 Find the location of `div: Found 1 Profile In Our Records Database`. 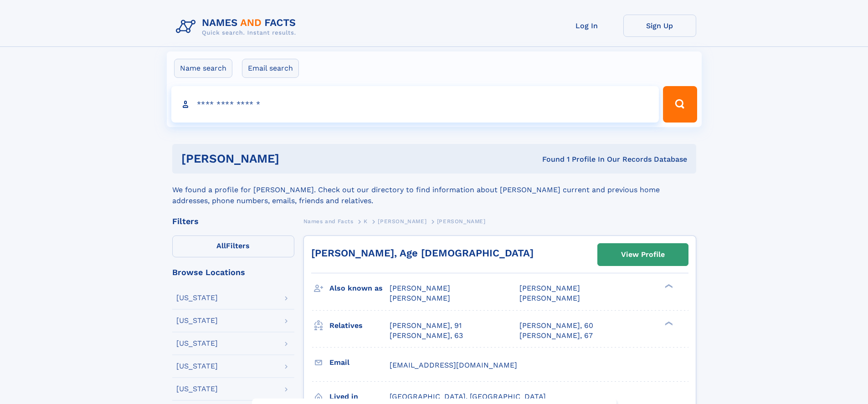

div: Found 1 Profile In Our Records Database is located at coordinates (548, 160).